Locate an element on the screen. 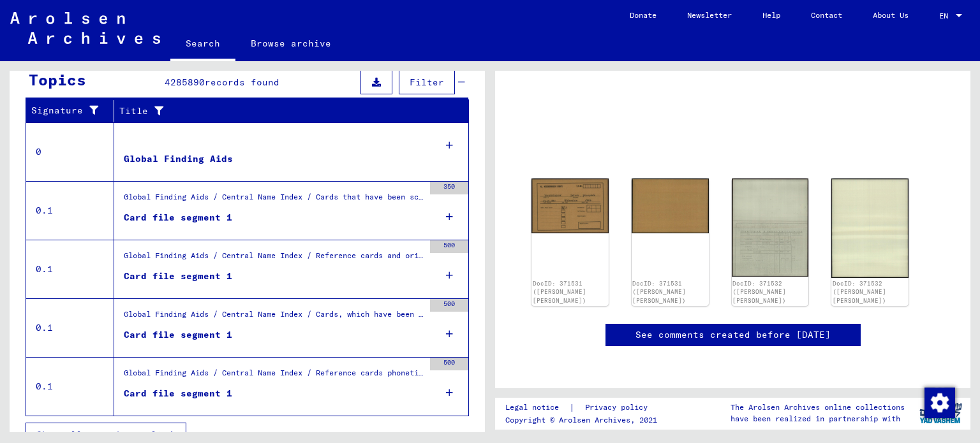 This screenshot has width=980, height=443. button: Filter is located at coordinates (427, 82).